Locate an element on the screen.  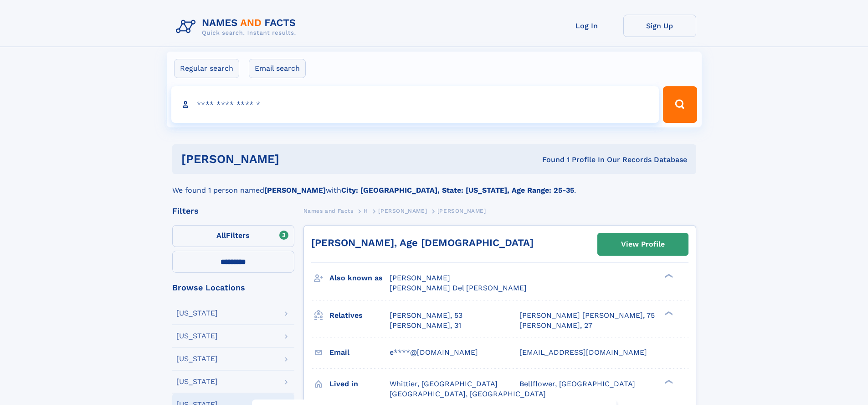
a: View Profile is located at coordinates (643, 244).